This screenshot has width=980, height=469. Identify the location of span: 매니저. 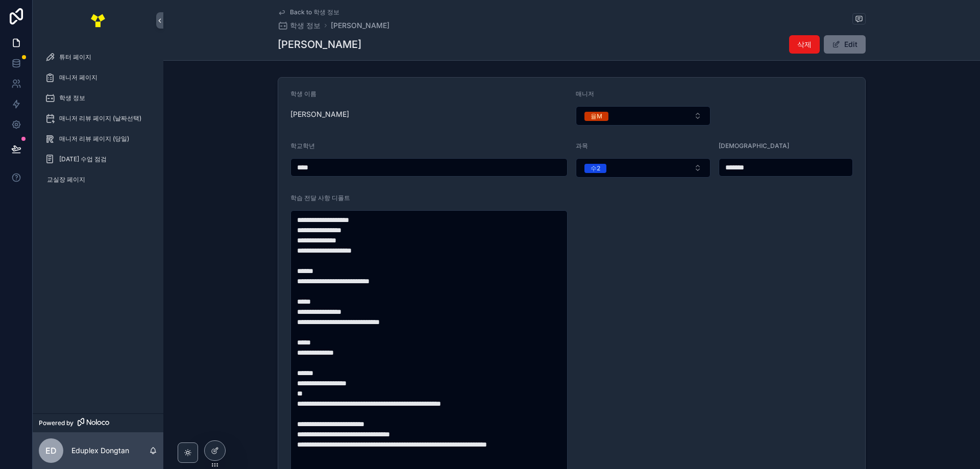
(585, 93).